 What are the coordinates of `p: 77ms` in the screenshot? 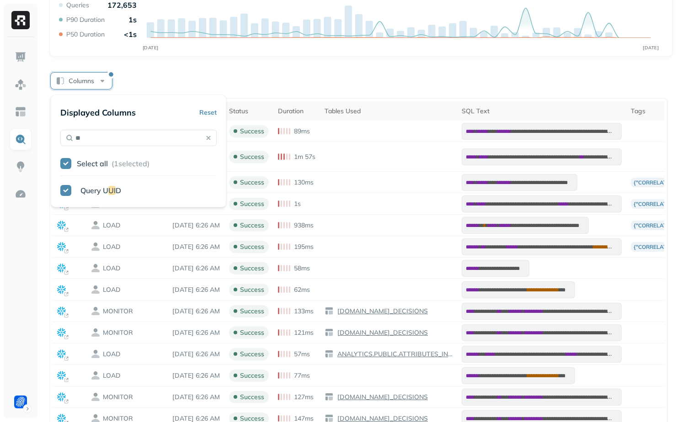 It's located at (302, 376).